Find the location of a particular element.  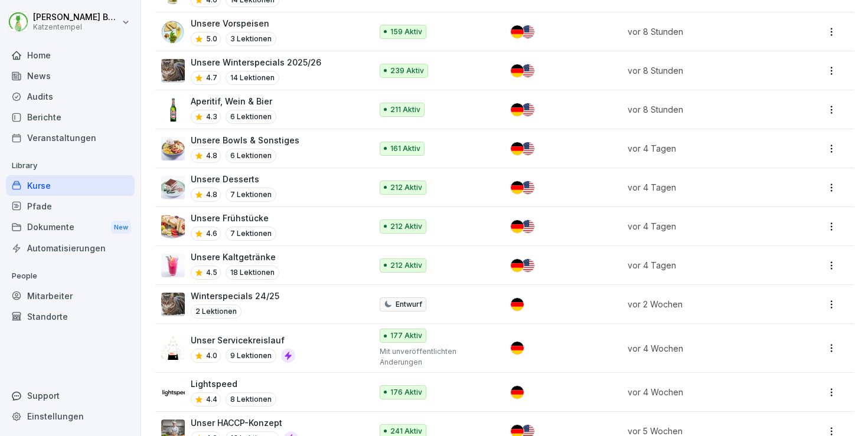

div: Standorte is located at coordinates (70, 317).